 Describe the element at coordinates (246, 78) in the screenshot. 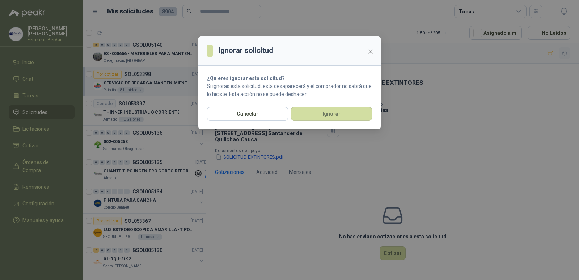

I see `strong: ¿Quieres ignorar esta solicitud?` at that location.